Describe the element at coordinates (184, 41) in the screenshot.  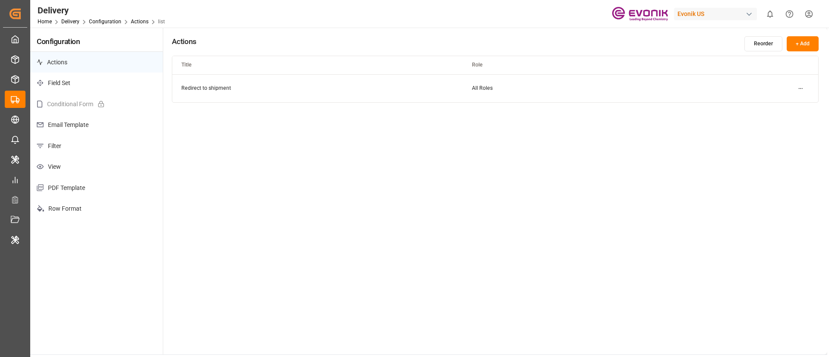
I see `h4: Actions` at that location.